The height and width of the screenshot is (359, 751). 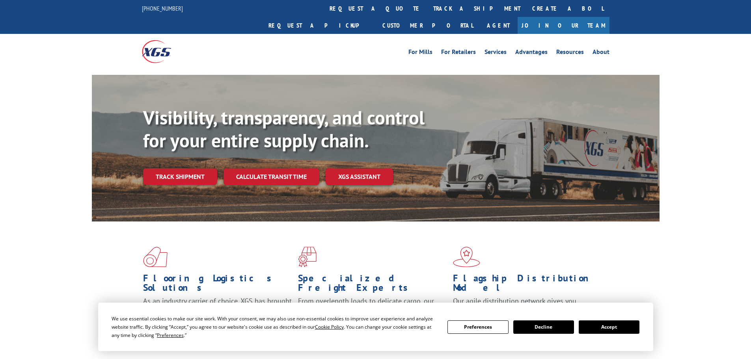 What do you see at coordinates (428, 25) in the screenshot?
I see `a: Customer Portal` at bounding box center [428, 25].